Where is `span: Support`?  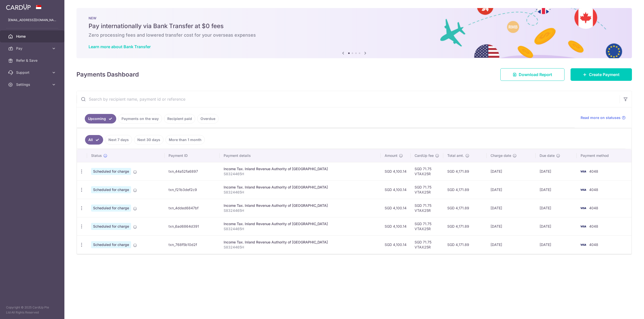 span: Support is located at coordinates (33, 73).